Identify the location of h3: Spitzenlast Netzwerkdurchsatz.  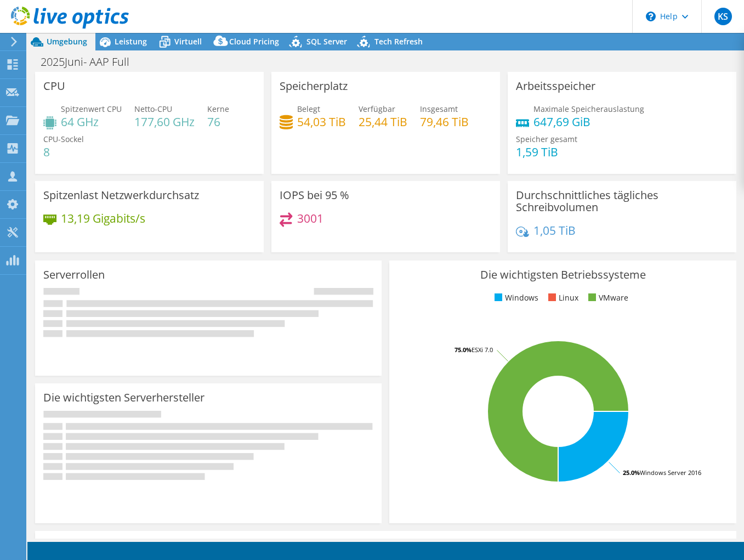
(121, 196).